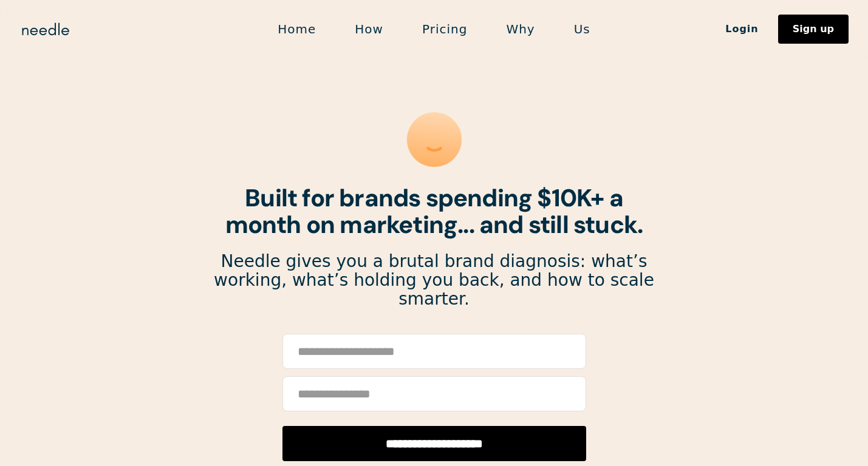 Image resolution: width=868 pixels, height=466 pixels. I want to click on a: How, so click(369, 29).